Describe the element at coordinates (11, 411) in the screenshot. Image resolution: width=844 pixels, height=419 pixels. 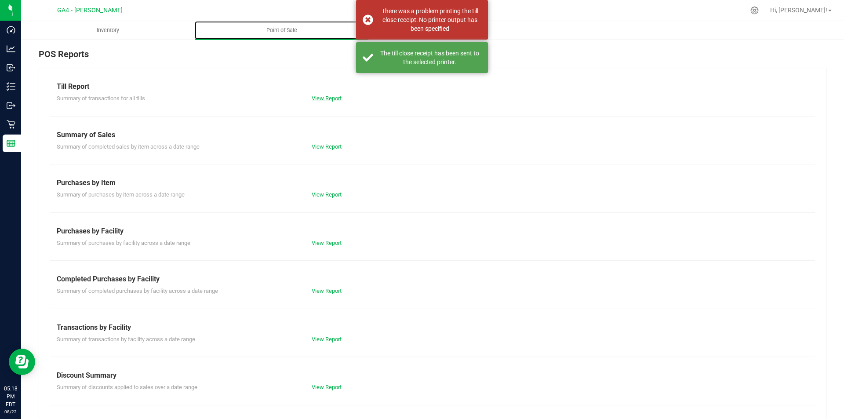
I see `p: 08/22` at that location.